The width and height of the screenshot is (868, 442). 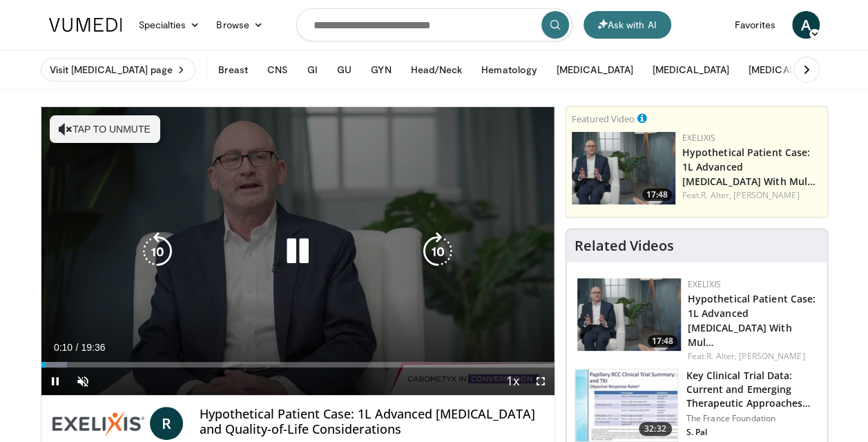 What do you see at coordinates (166, 424) in the screenshot?
I see `span: R` at bounding box center [166, 424].